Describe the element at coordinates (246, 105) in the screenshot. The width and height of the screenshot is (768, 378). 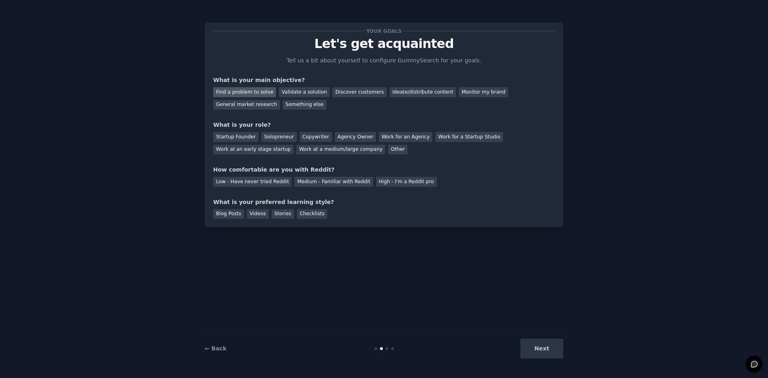
I see `div: General market research` at that location.